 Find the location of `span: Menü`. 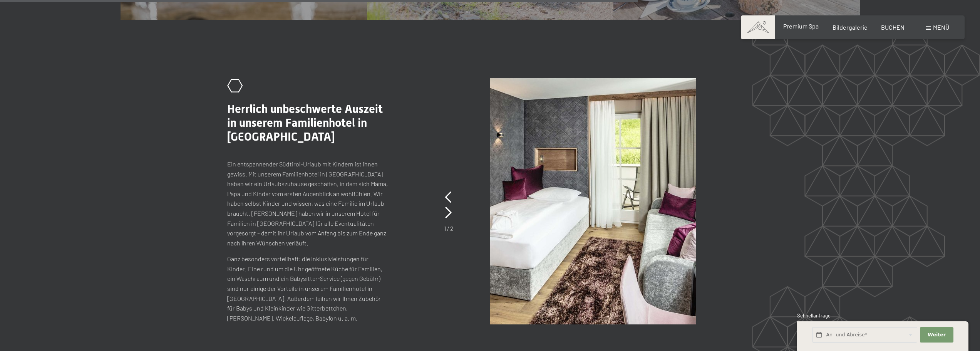

span: Menü is located at coordinates (941, 27).